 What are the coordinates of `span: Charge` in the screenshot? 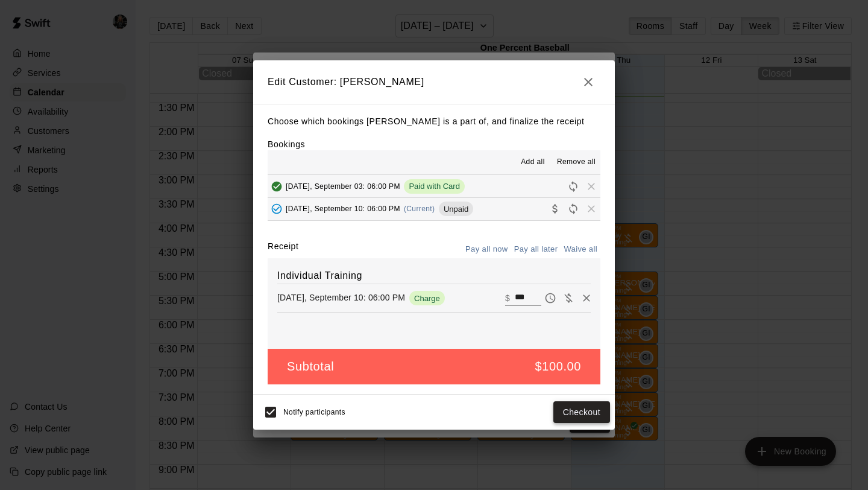 It's located at (427, 298).